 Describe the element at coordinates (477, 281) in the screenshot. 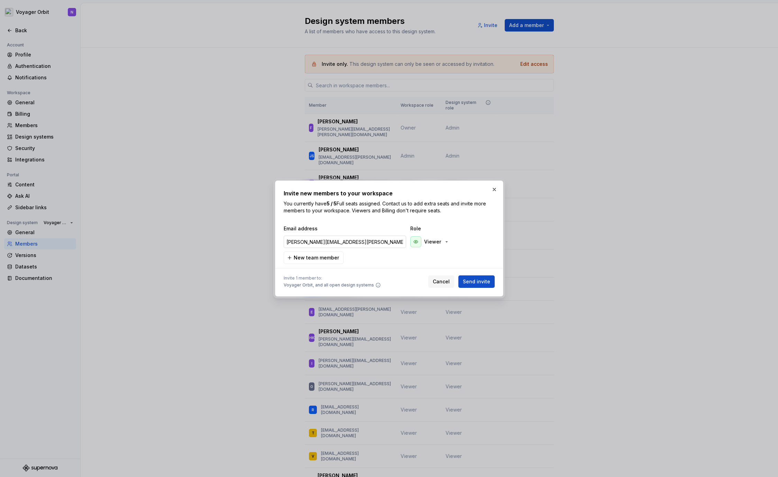

I see `span: Send invite` at that location.